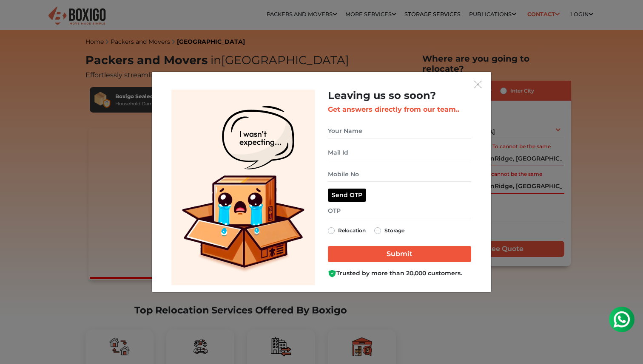 This screenshot has width=643, height=364. I want to click on img: whatsapp-icon.svg, so click(17, 17).